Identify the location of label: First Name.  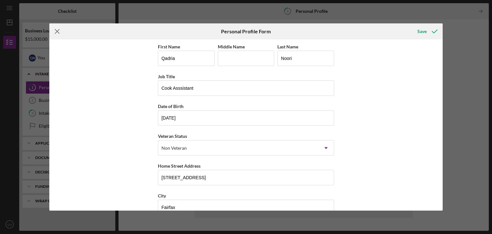
(169, 46).